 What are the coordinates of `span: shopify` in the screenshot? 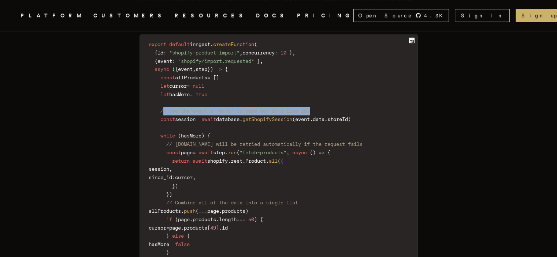 It's located at (217, 161).